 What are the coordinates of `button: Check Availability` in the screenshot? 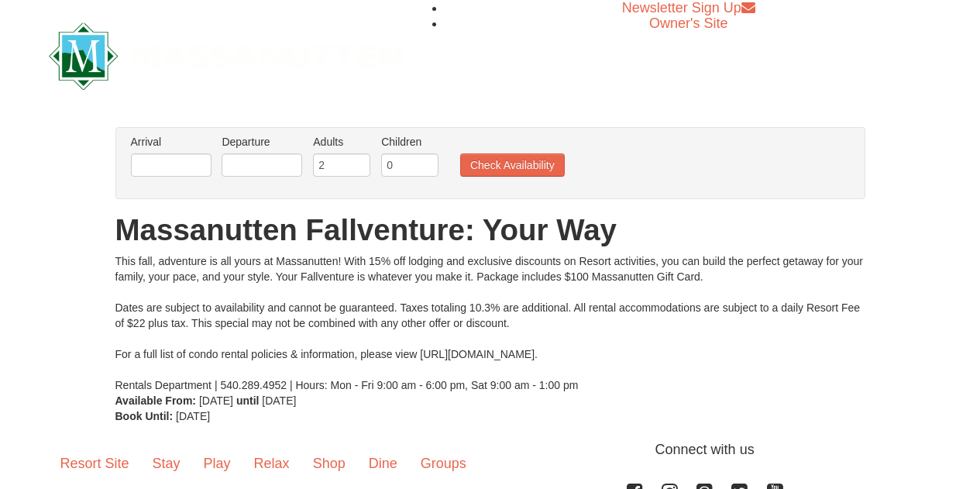 It's located at (512, 165).